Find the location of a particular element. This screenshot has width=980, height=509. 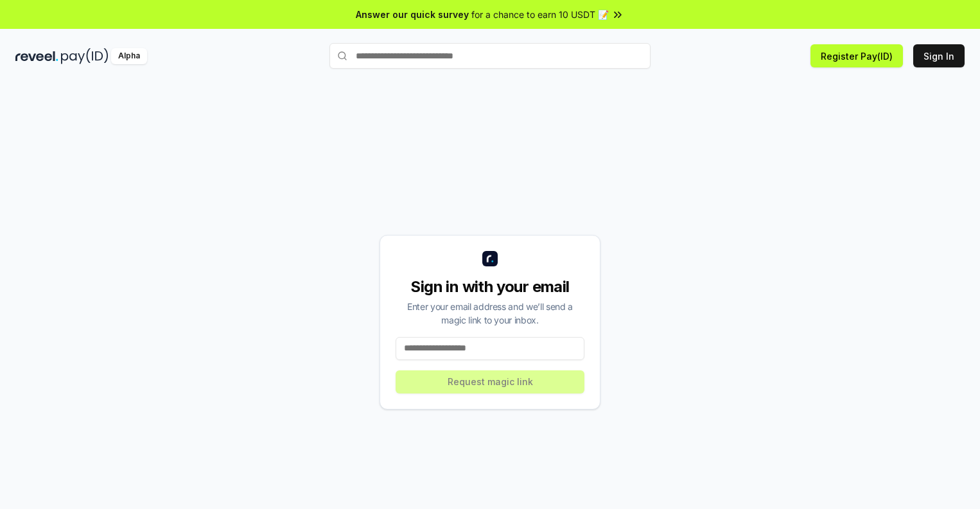

img: reveel_dark is located at coordinates (37, 56).